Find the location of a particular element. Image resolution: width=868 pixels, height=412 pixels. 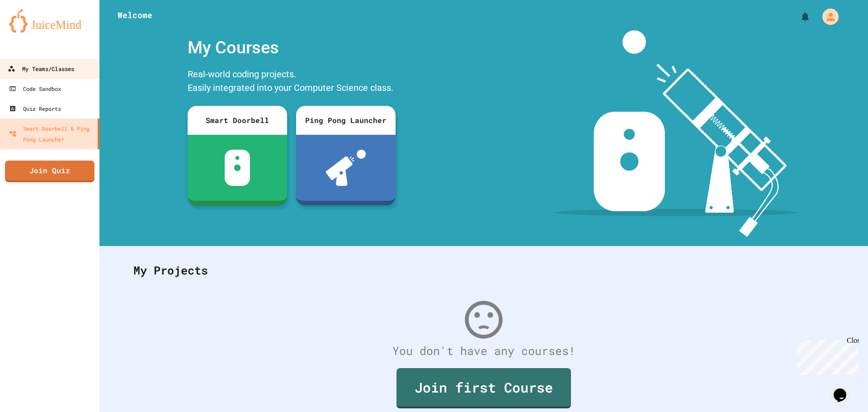

a: Join first Course is located at coordinates (483, 388).